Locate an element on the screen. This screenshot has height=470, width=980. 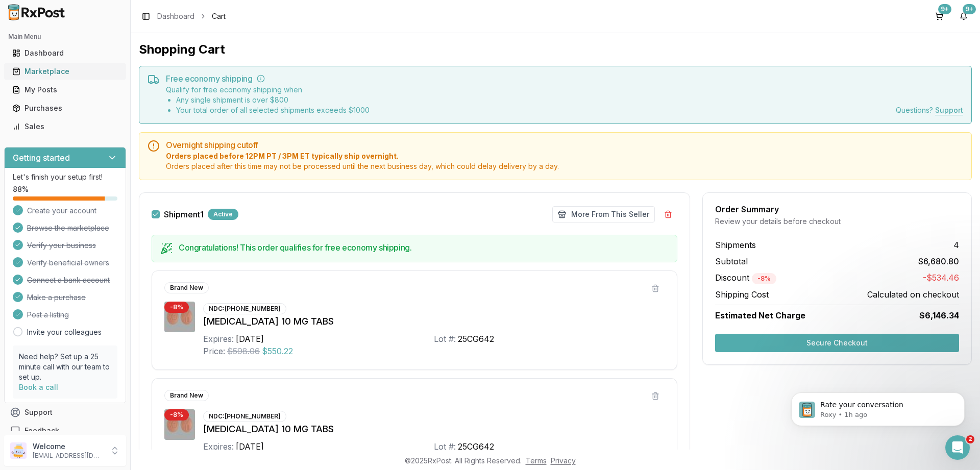
button: My Posts is located at coordinates (65, 90).